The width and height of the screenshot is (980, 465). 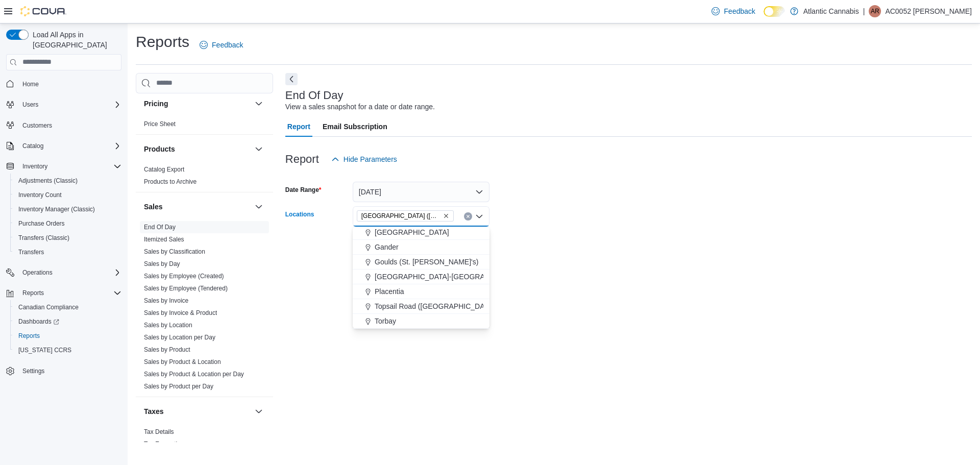 What do you see at coordinates (68, 180) in the screenshot?
I see `button: Adjustments (Classic)` at bounding box center [68, 180].